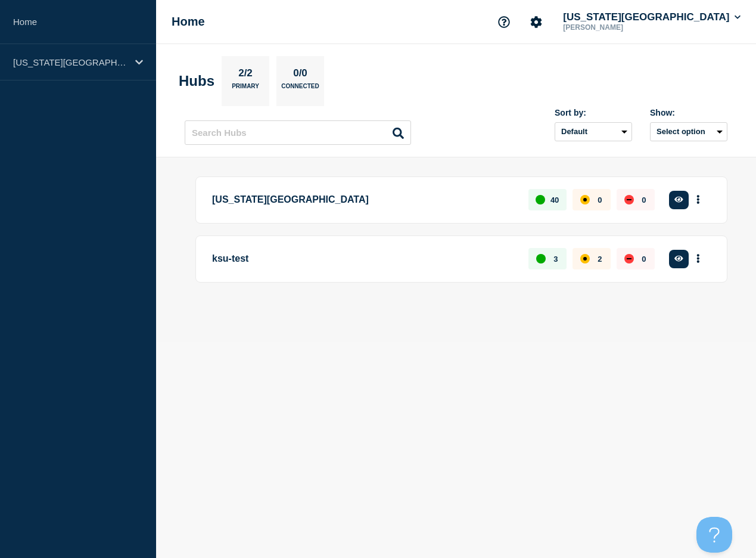  Describe the element at coordinates (246, 89) in the screenshot. I see `p: Primary` at that location.